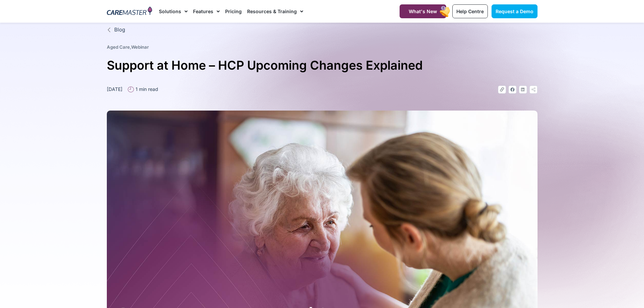 The image size is (644, 308). Describe the element at coordinates (423, 11) in the screenshot. I see `span: What's New` at that location.